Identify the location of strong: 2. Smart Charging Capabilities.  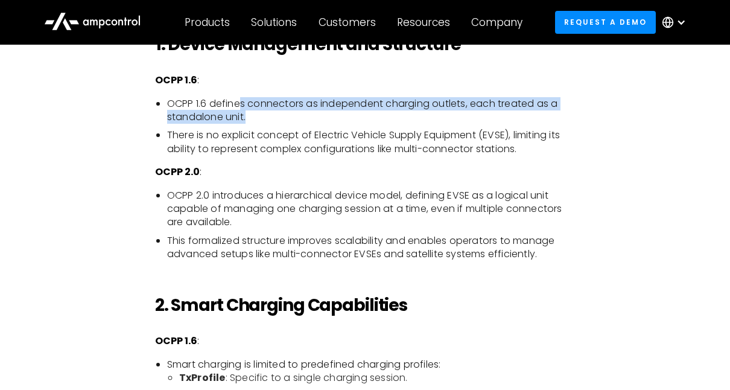
(281, 305).